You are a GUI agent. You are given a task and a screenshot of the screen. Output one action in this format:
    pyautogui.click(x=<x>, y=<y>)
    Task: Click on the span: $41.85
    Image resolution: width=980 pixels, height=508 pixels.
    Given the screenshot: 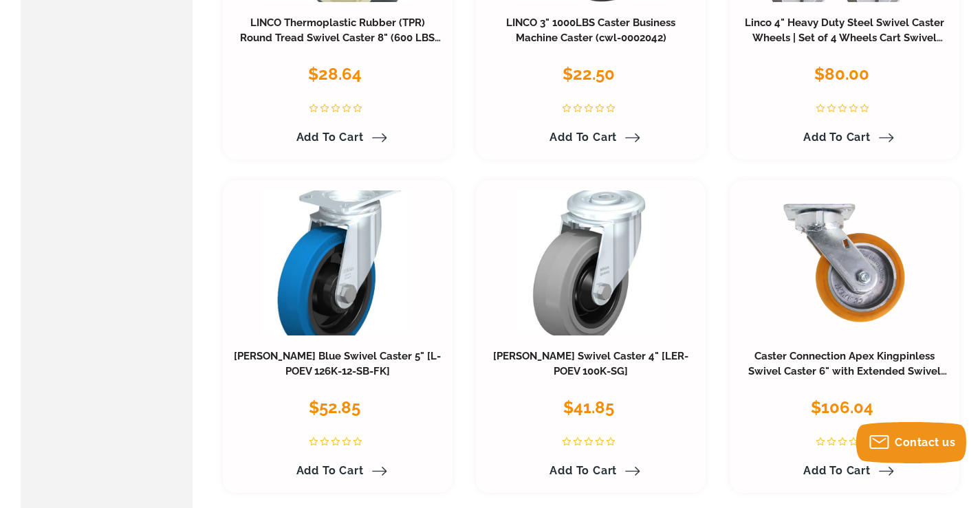 What is the action you would take?
    pyautogui.click(x=588, y=407)
    